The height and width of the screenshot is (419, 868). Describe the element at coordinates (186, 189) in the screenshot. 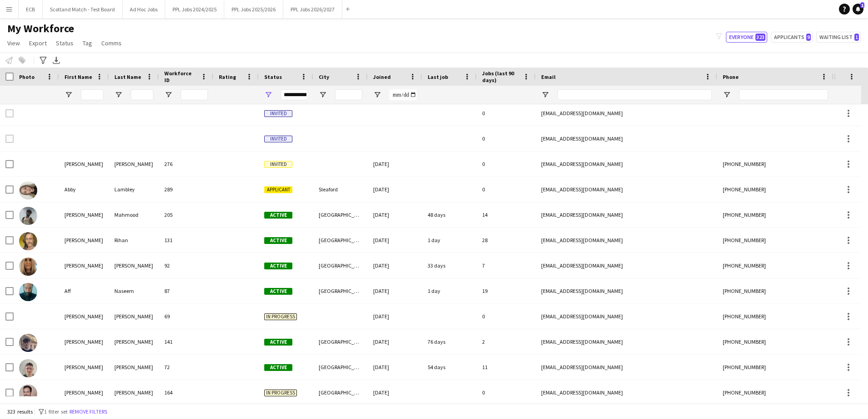

I see `div: 289` at that location.